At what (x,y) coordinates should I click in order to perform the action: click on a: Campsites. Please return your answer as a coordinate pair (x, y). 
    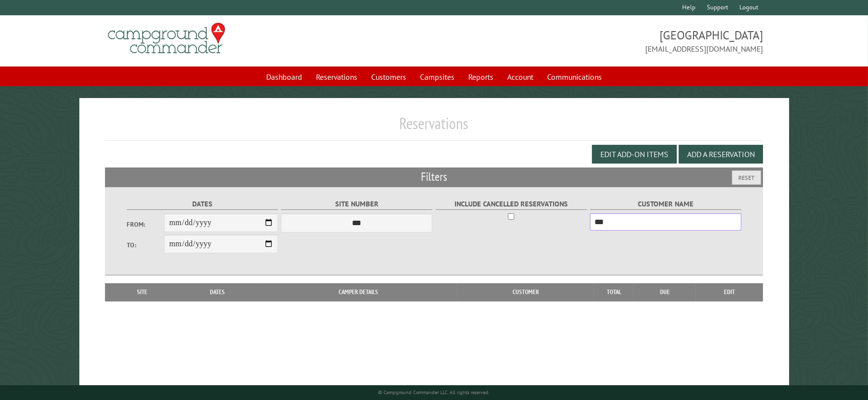
    Looking at the image, I should click on (437, 77).